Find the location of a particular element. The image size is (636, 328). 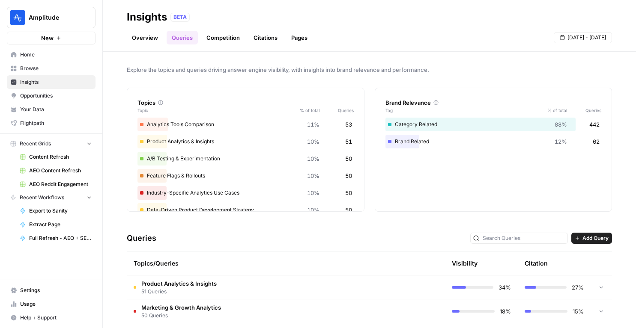

div: Brand Relevance is located at coordinates (493, 103).